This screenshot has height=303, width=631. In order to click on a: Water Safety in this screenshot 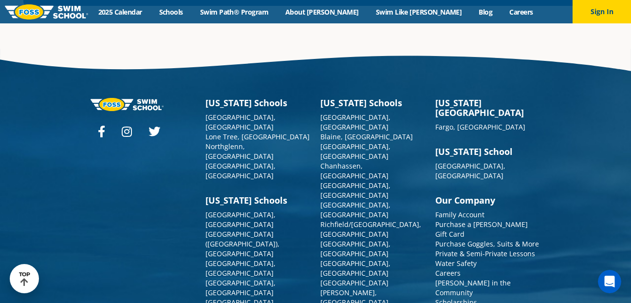, I will do `click(456, 263)`.